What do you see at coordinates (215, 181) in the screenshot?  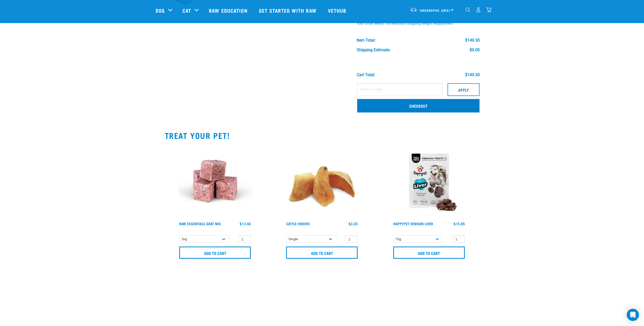 I see `img: Goat-MIx_38448.jpg` at bounding box center [215, 181].